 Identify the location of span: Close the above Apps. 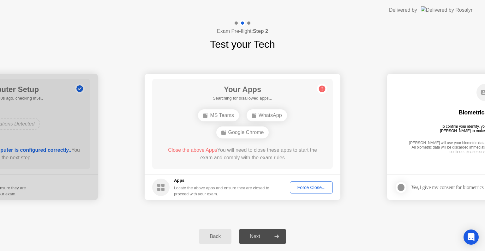
(193, 150).